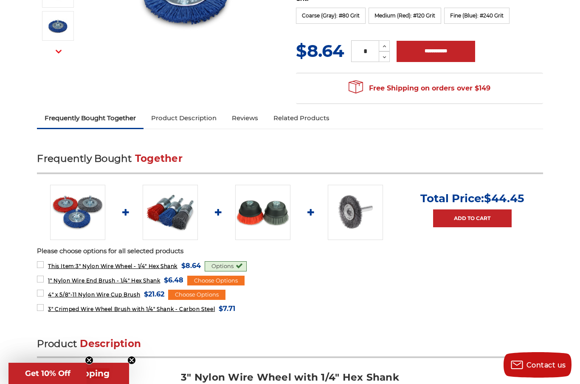  Describe the element at coordinates (104, 280) in the screenshot. I see `span: 1" Nylon Wire End Brush - 1/4" Hex Shank` at that location.